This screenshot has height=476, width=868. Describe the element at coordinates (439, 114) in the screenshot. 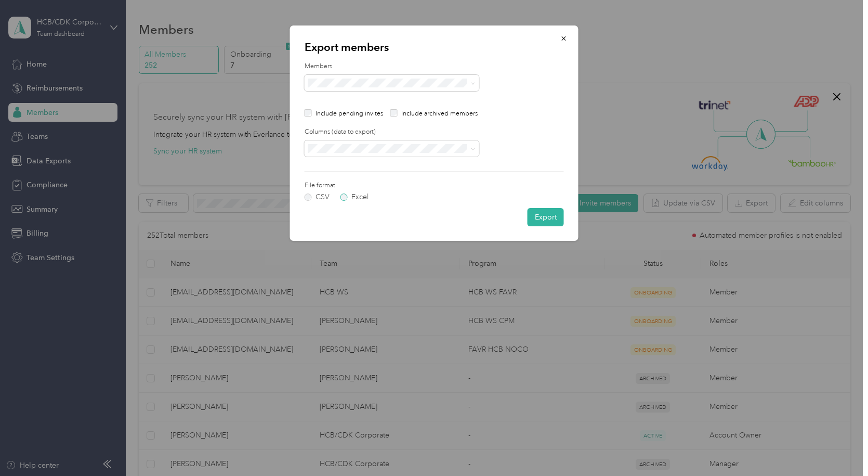

I see `p: Include archived members` at that location.